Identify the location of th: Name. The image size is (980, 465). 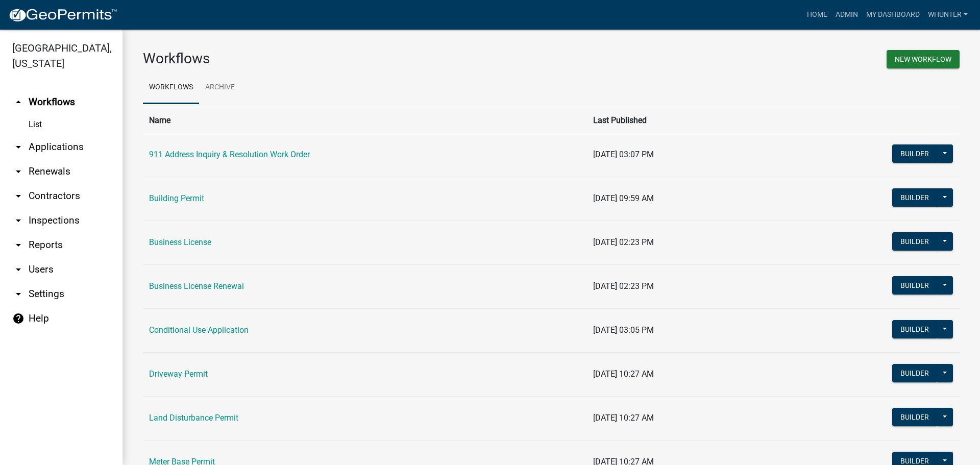
(365, 120).